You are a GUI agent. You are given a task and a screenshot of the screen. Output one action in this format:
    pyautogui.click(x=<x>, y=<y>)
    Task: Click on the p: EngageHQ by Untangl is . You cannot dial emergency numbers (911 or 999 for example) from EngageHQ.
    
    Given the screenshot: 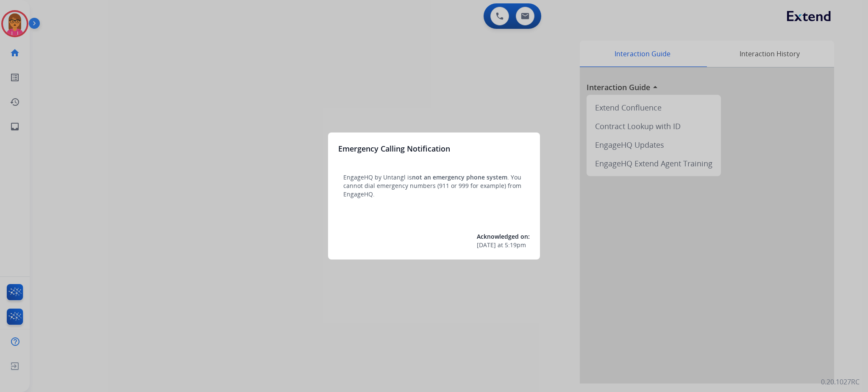 What is the action you would take?
    pyautogui.click(x=434, y=186)
    